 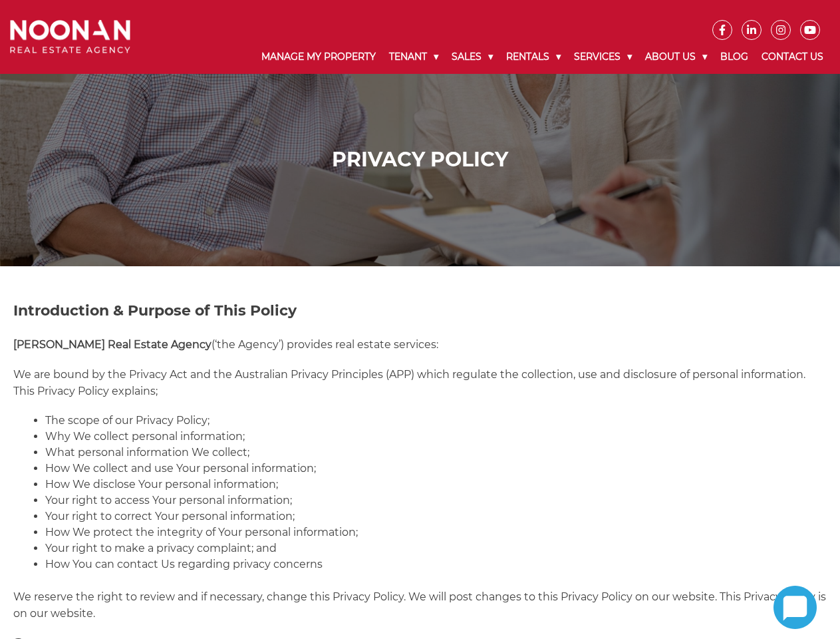 What do you see at coordinates (734, 56) in the screenshot?
I see `a: Blog` at bounding box center [734, 56].